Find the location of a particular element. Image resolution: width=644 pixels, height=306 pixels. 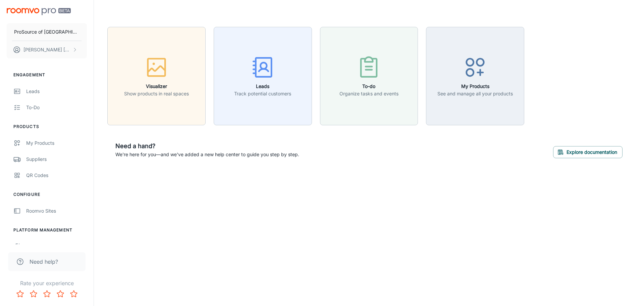

img: Roomvo PRO Beta is located at coordinates (39, 11).